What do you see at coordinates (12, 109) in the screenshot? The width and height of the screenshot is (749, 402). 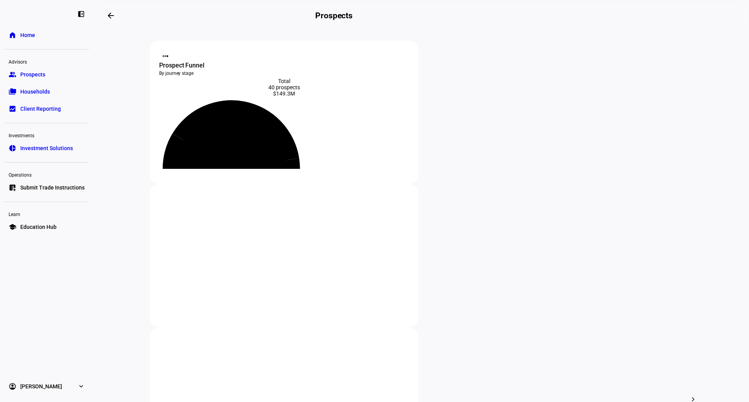 I see `eth-mat-symbol: bid_landscape` at bounding box center [12, 109].